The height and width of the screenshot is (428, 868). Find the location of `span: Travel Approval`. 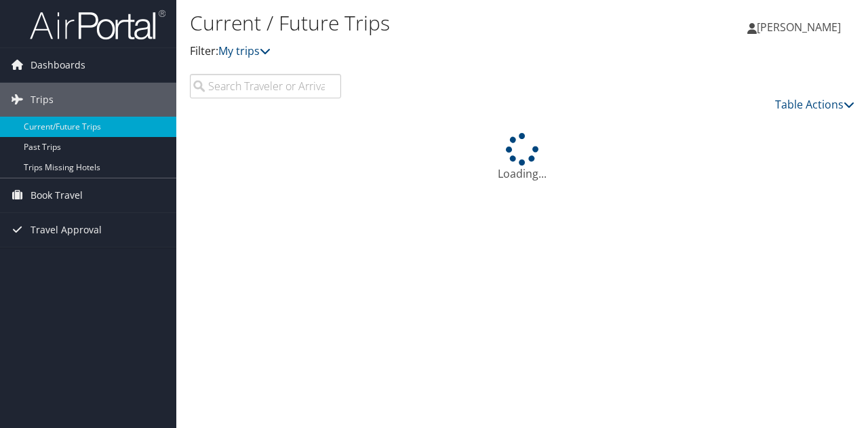

span: Travel Approval is located at coordinates (66, 230).